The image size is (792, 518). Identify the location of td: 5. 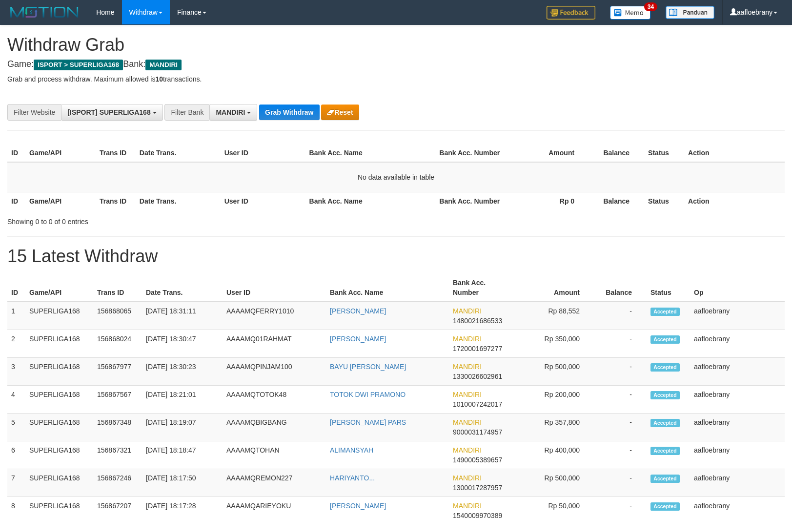
(16, 427).